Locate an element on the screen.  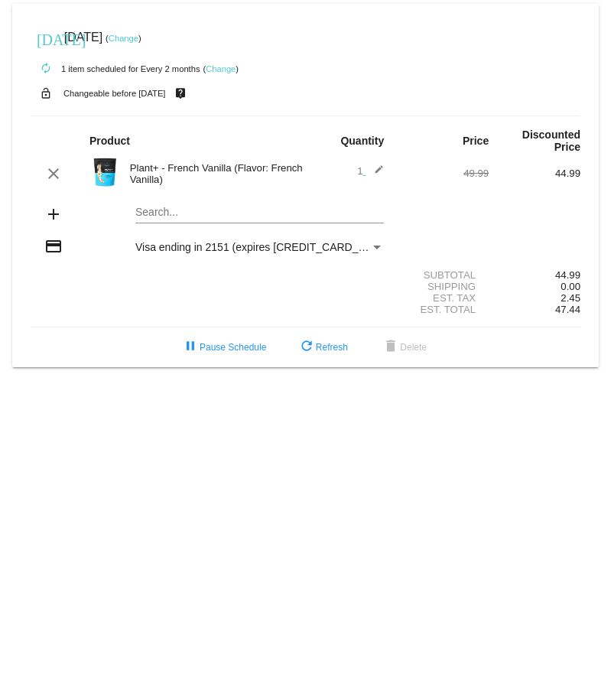
strong: Discounted Price is located at coordinates (552, 141).